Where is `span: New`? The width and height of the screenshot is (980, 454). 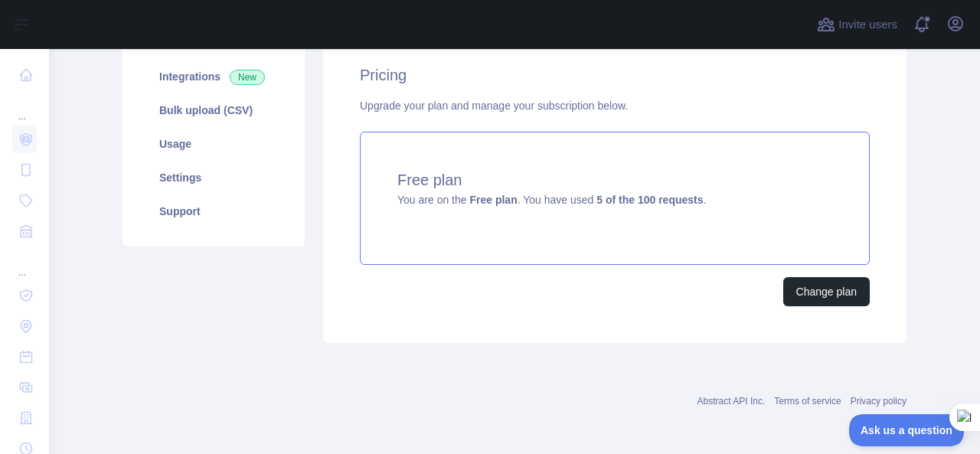
span: New is located at coordinates (247, 77).